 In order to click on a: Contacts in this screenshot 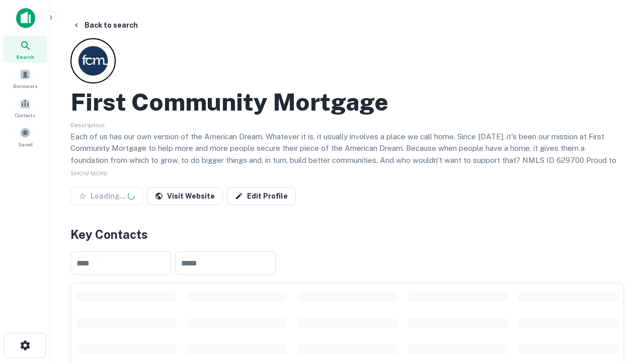, I will do `click(25, 108)`.